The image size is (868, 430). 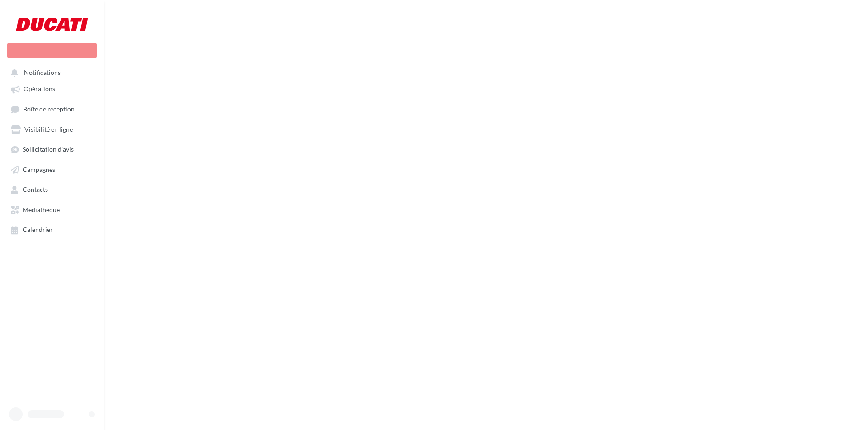 What do you see at coordinates (49, 109) in the screenshot?
I see `span: Boîte de réception` at bounding box center [49, 109].